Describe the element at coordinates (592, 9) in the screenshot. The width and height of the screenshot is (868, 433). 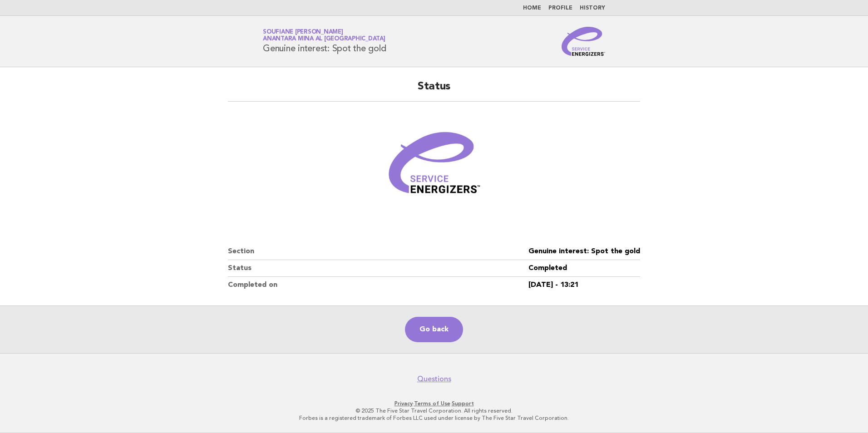
I see `a: History` at that location.